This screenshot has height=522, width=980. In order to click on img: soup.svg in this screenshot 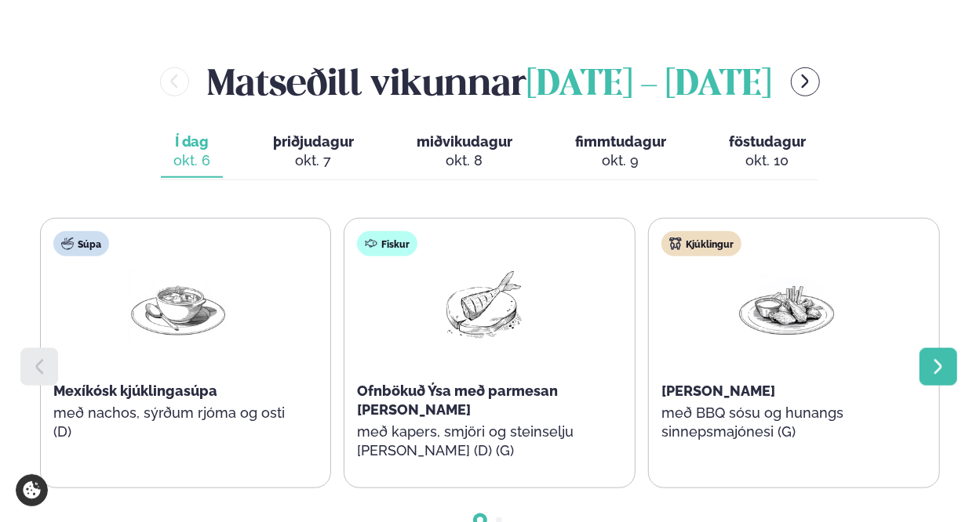, I will do `click(67, 244)`.